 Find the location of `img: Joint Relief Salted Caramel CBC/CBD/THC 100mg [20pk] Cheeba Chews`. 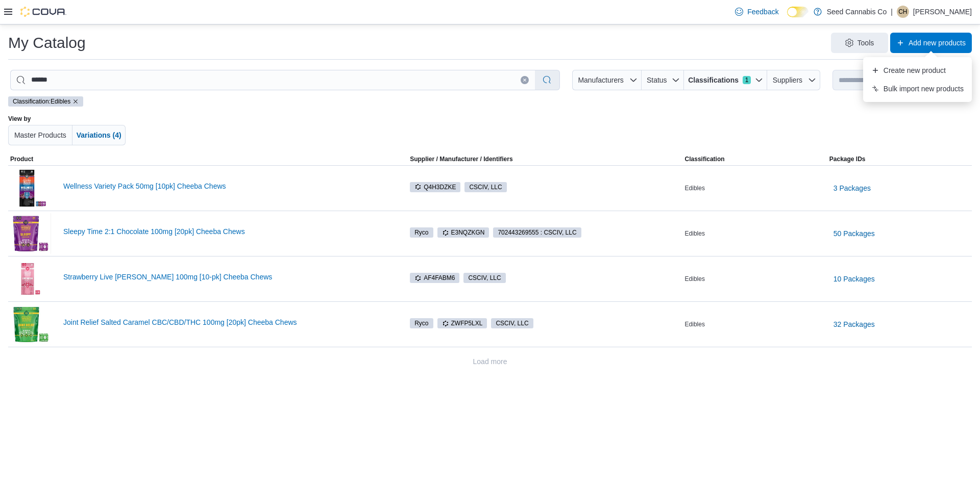

img: Joint Relief Salted Caramel CBC/CBD/THC 100mg [20pk] Cheeba Chews is located at coordinates (31, 324).